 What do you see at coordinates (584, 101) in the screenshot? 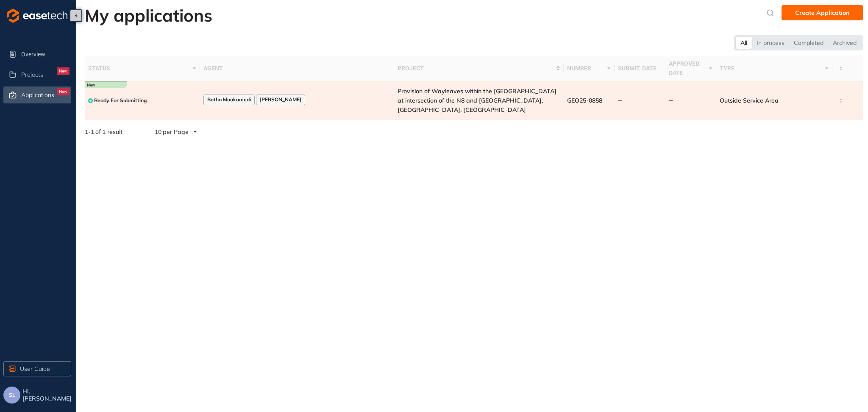
I see `span: GEO25-0858` at bounding box center [584, 101].